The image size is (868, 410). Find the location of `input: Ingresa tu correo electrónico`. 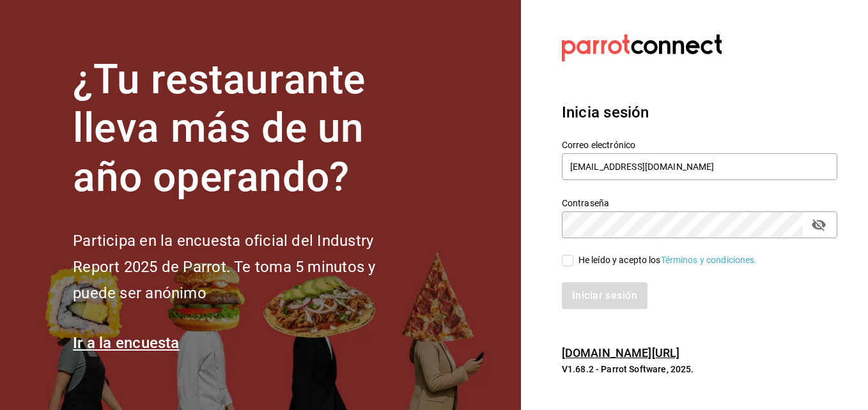

input: Ingresa tu correo electrónico is located at coordinates (699, 166).